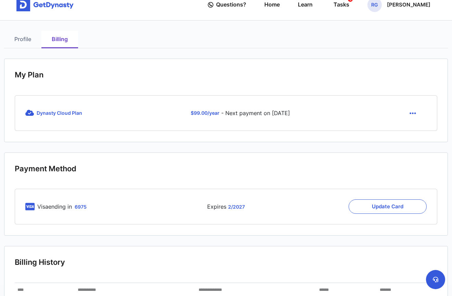  I want to click on div: Visa ending in, so click(63, 207).